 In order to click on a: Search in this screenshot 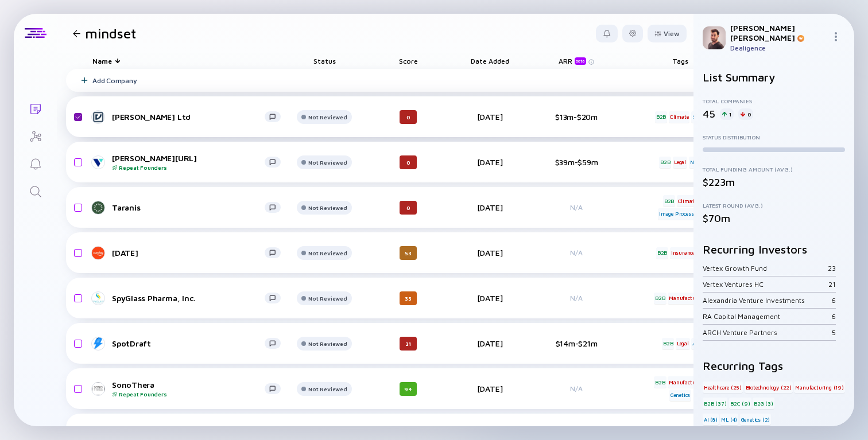, I will do `click(35, 191)`.